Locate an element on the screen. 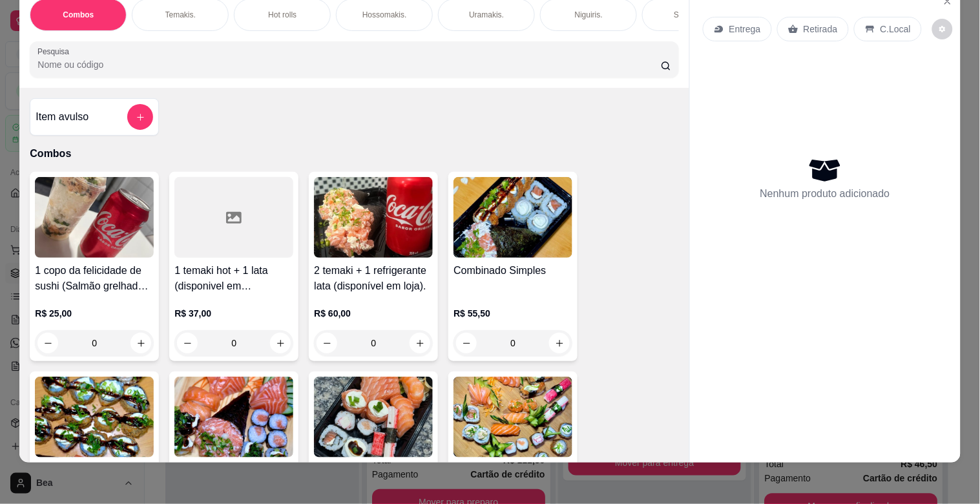 This screenshot has width=980, height=504. button: add-separate-item is located at coordinates (140, 117).